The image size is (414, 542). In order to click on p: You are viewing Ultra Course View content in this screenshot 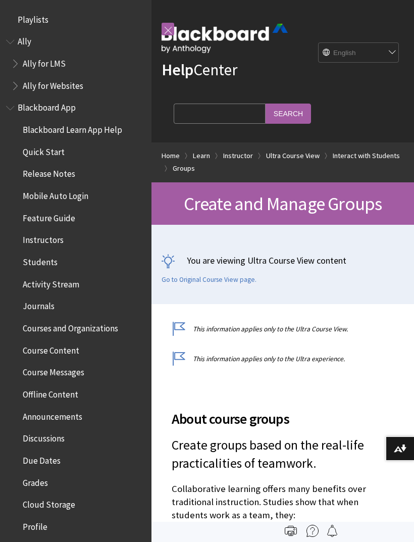, I will do `click(283, 260)`.